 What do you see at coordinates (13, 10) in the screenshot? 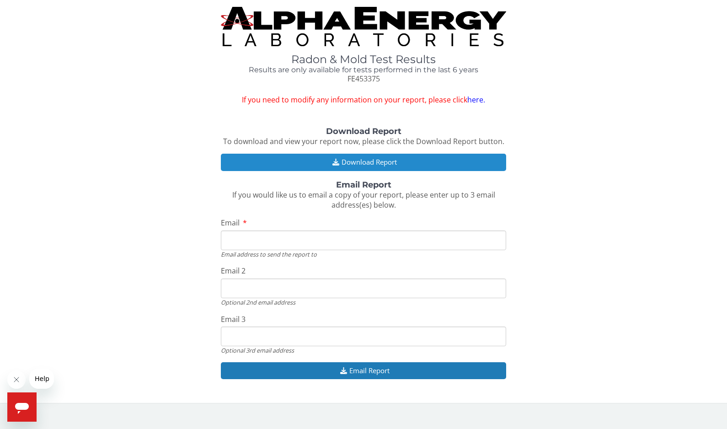
I see `span: Help` at bounding box center [13, 10].